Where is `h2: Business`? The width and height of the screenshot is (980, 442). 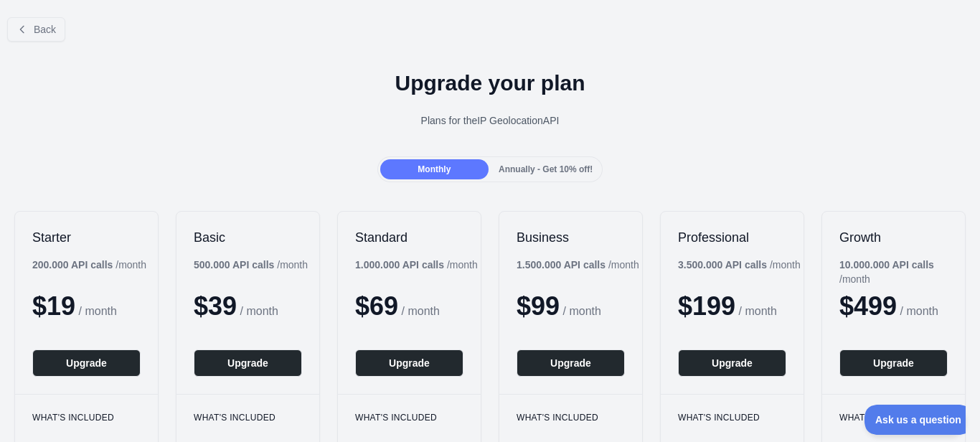 h2: Business is located at coordinates (570, 237).